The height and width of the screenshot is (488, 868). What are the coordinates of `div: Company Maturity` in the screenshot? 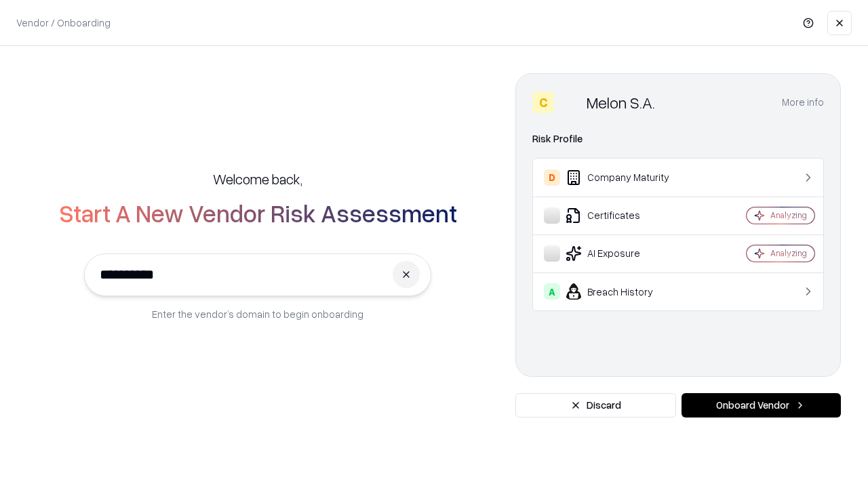 It's located at (624, 177).